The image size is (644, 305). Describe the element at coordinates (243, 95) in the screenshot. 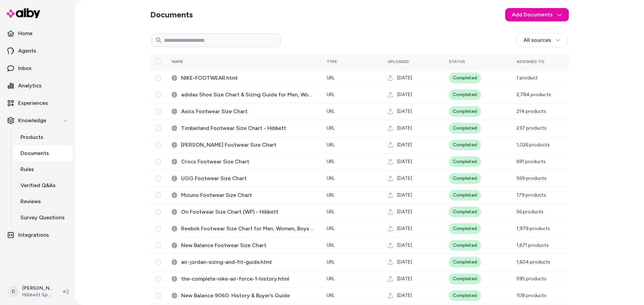

I see `div: adidas Shoe Size Chart & Sizing Guide for Men, Women, Boys and Girls - Hibbett` at that location.